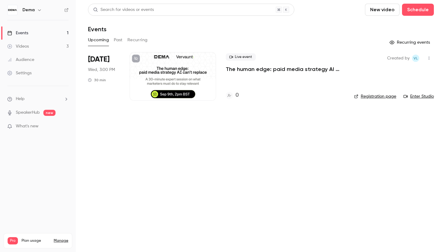 The image size is (446, 252). What do you see at coordinates (237, 95) in the screenshot?
I see `h4: 0` at bounding box center [237, 95].